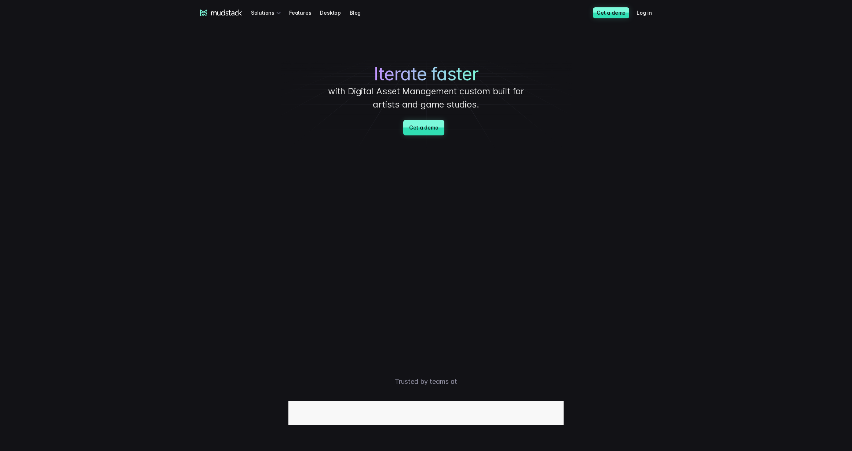 This screenshot has width=852, height=451. Describe the element at coordinates (649, 12) in the screenshot. I see `a: Log in` at that location.